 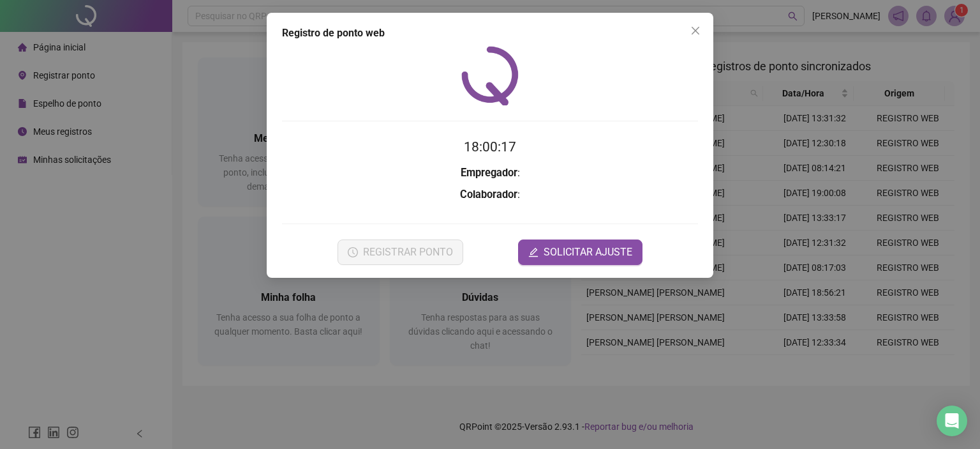 I want to click on button: Close, so click(x=696, y=31).